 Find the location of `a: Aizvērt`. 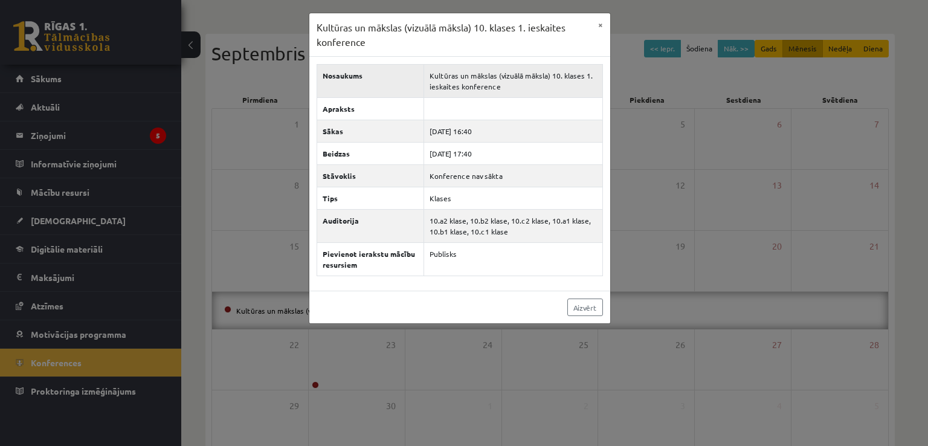

a: Aizvērt is located at coordinates (585, 307).